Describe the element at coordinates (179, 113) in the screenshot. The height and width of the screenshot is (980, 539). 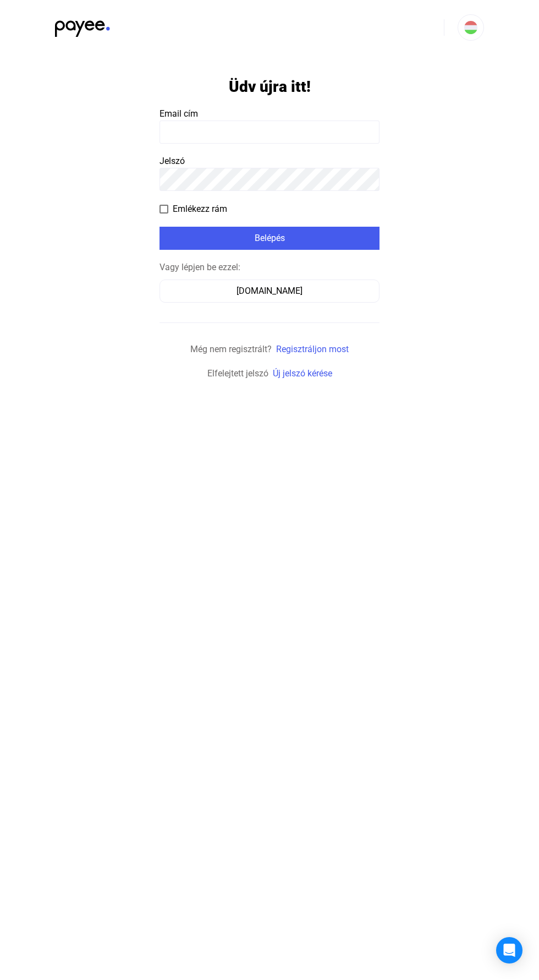
I see `span: Email cím` at that location.